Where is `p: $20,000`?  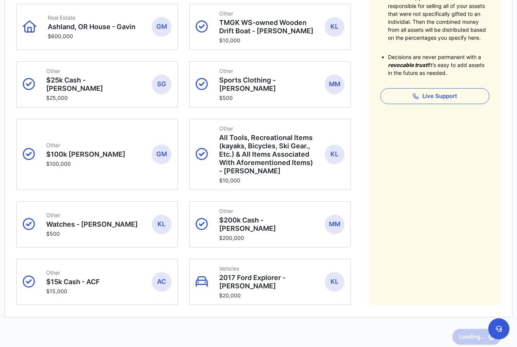 p: $20,000 is located at coordinates (266, 295).